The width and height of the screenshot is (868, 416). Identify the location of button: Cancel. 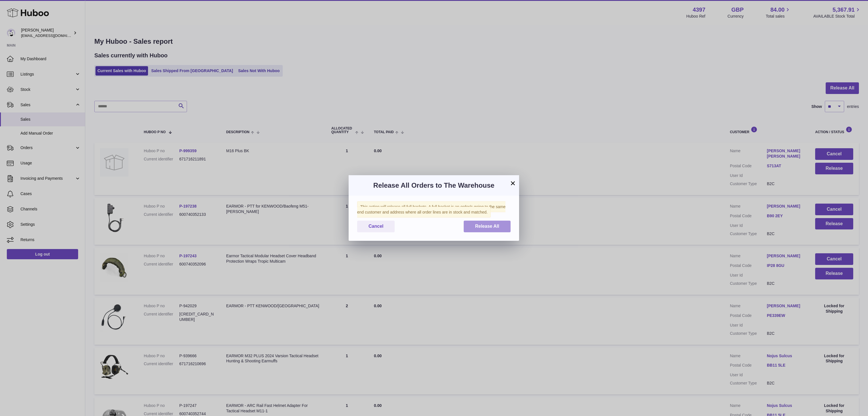
(376, 227).